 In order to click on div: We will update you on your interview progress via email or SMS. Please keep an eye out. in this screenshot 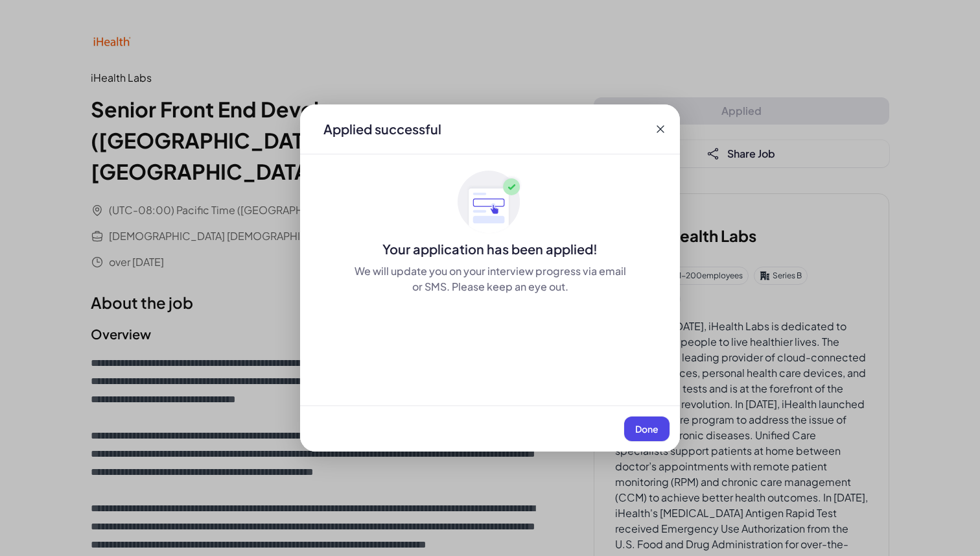, I will do `click(490, 279)`.